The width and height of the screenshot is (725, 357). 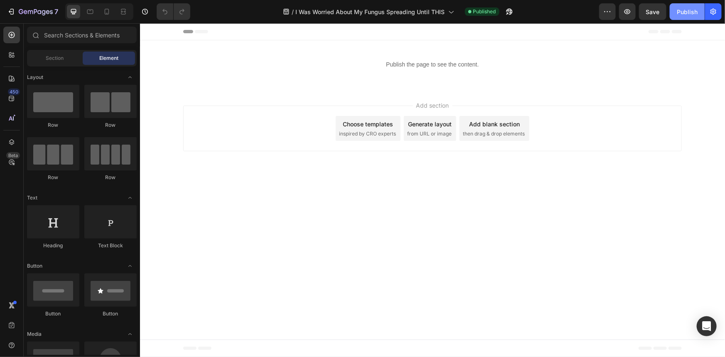 What do you see at coordinates (293, 82) in the screenshot?
I see `span: Add section` at bounding box center [293, 82].